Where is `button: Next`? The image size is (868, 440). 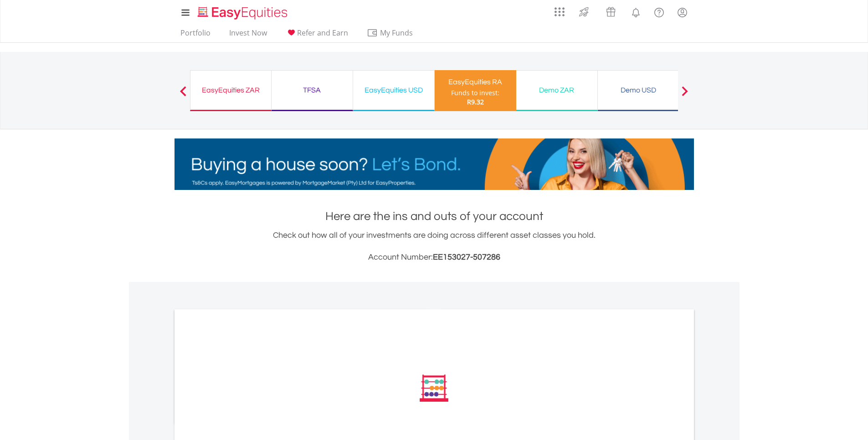
button: Next is located at coordinates (685, 95).